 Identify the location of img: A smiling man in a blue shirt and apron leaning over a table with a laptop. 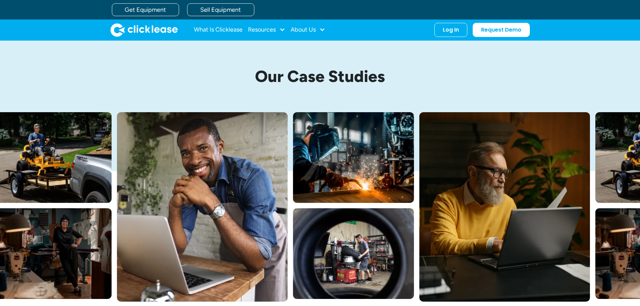
(202, 207).